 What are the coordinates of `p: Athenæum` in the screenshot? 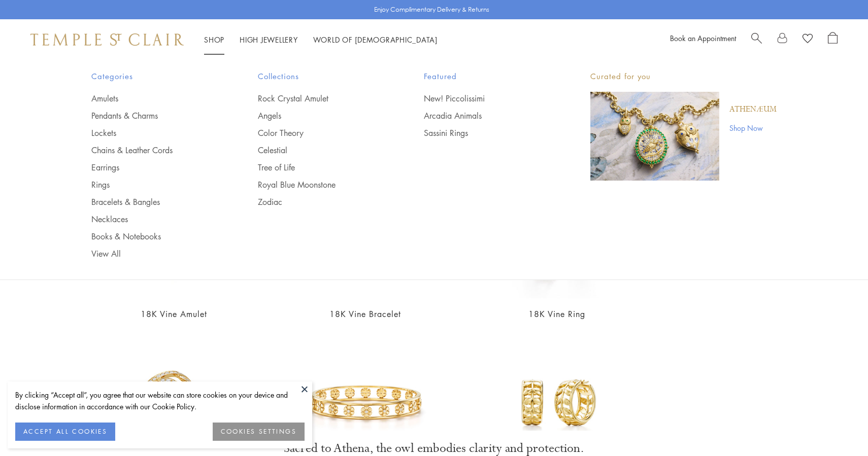 It's located at (753, 110).